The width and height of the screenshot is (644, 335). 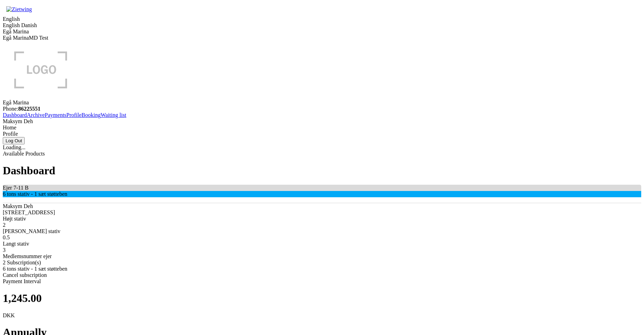 What do you see at coordinates (322, 225) in the screenshot?
I see `div: 2` at bounding box center [322, 225].